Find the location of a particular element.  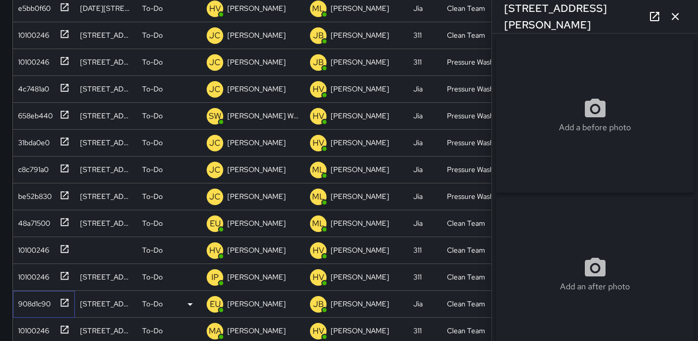

p: IP is located at coordinates (215, 277).